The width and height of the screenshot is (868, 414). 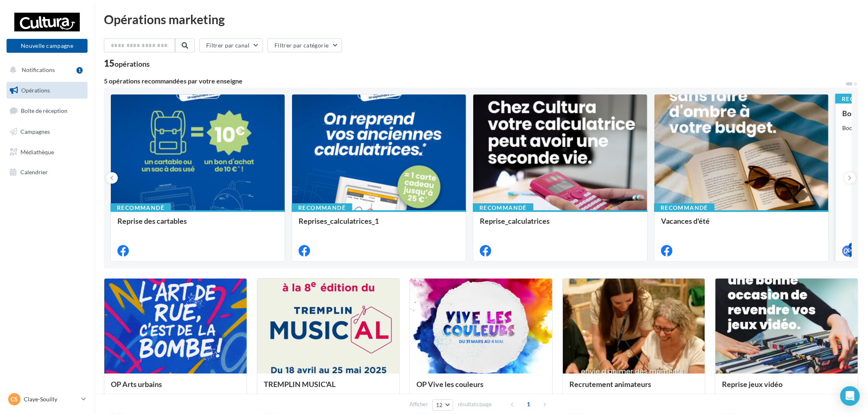 I want to click on a: Calendrier, so click(x=47, y=172).